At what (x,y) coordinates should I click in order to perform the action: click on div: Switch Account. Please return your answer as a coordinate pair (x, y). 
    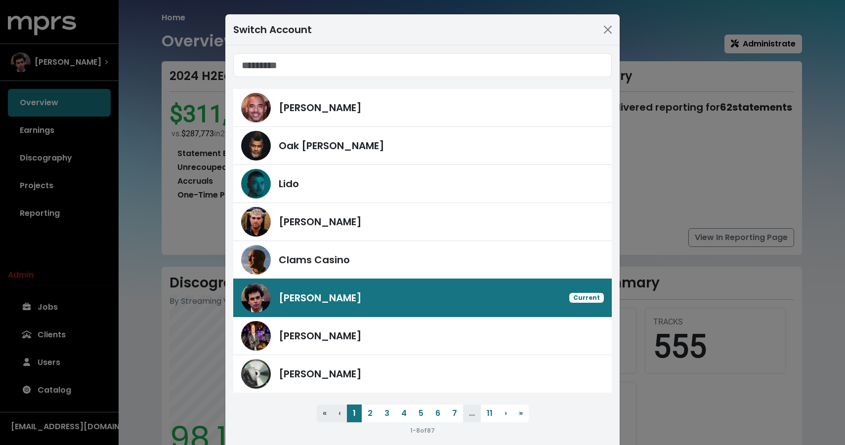
    Looking at the image, I should click on (272, 30).